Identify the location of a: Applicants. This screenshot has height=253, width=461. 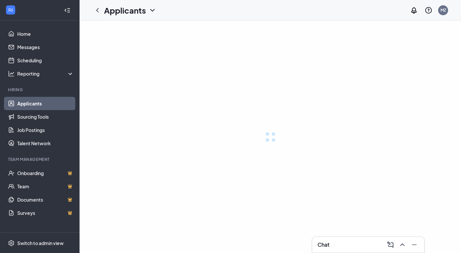
(45, 103).